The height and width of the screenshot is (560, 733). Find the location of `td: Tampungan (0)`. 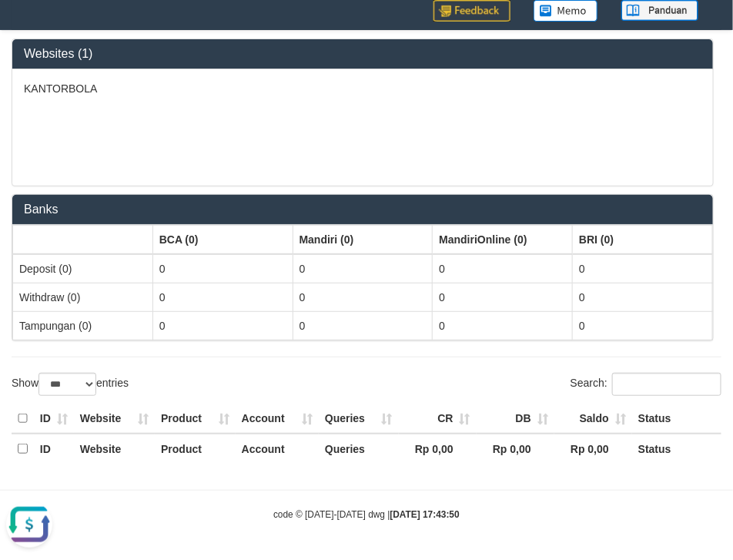

td: Tampungan (0) is located at coordinates (83, 325).